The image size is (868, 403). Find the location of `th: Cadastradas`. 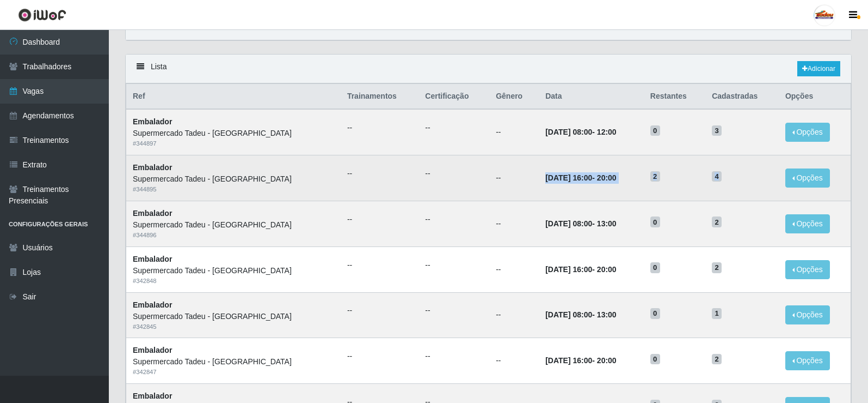

th: Cadastradas is located at coordinates (742, 97).